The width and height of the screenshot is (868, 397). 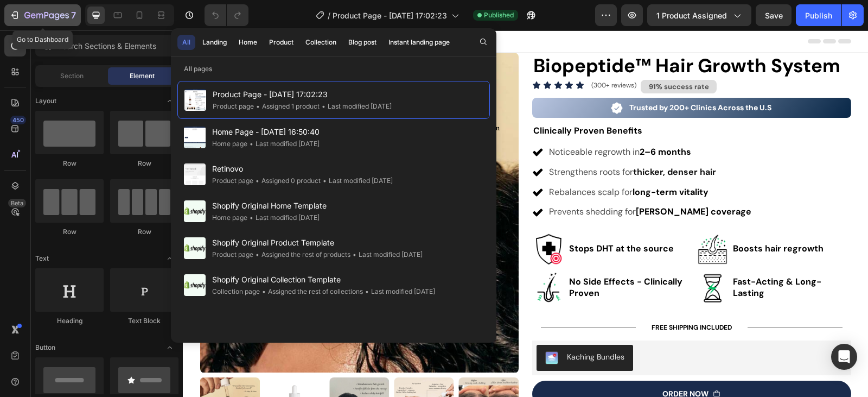 I want to click on strong: long-term vitality, so click(x=487, y=161).